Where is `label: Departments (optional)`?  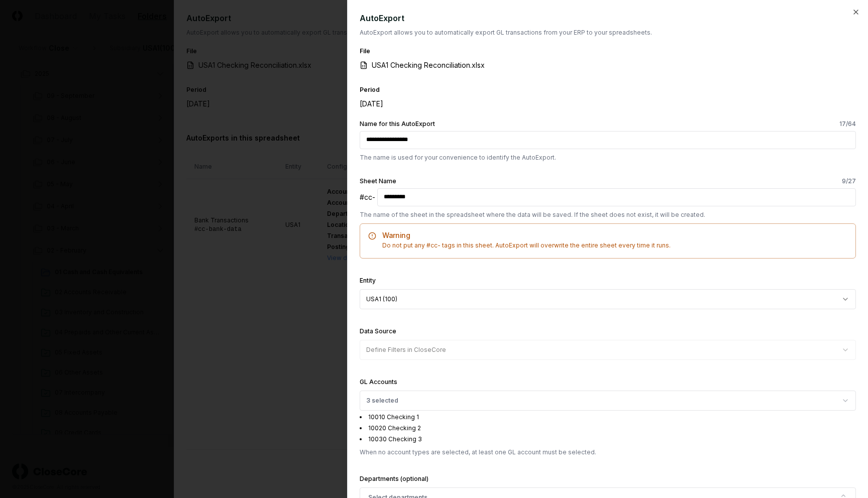
label: Departments (optional) is located at coordinates (394, 479).